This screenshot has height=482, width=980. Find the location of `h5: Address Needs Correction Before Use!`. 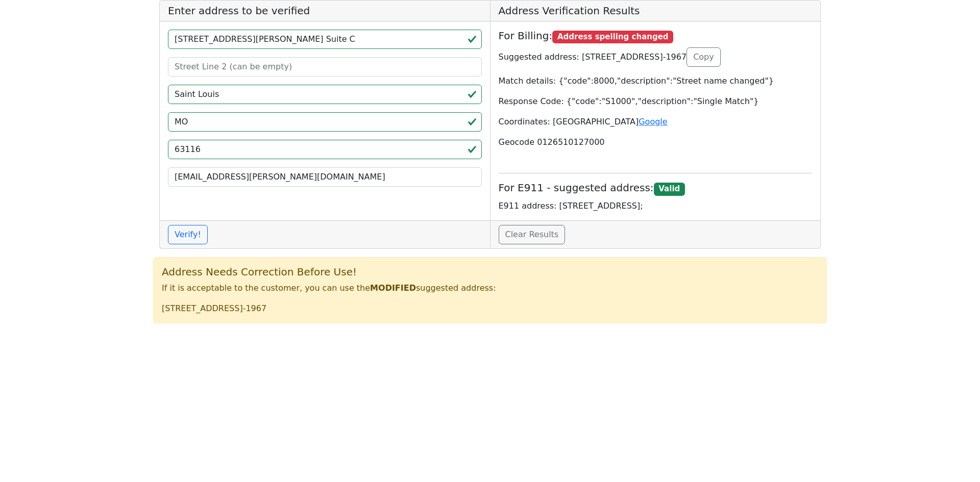

h5: Address Needs Correction Before Use! is located at coordinates (490, 272).